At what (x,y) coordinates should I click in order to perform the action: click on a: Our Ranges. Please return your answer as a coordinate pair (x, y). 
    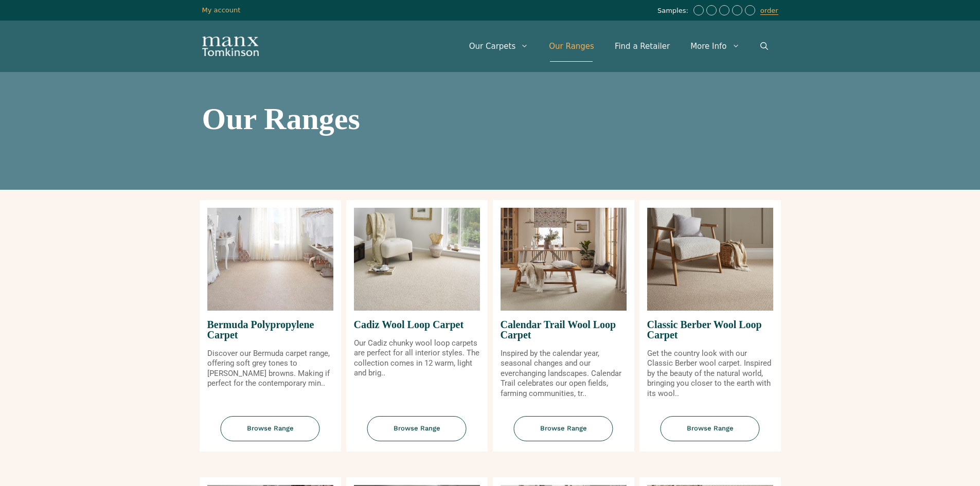
    Looking at the image, I should click on (571, 46).